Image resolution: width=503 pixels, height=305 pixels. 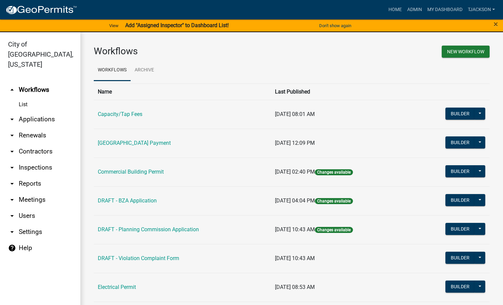 What do you see at coordinates (466, 52) in the screenshot?
I see `button: New Workflow` at bounding box center [466, 52].